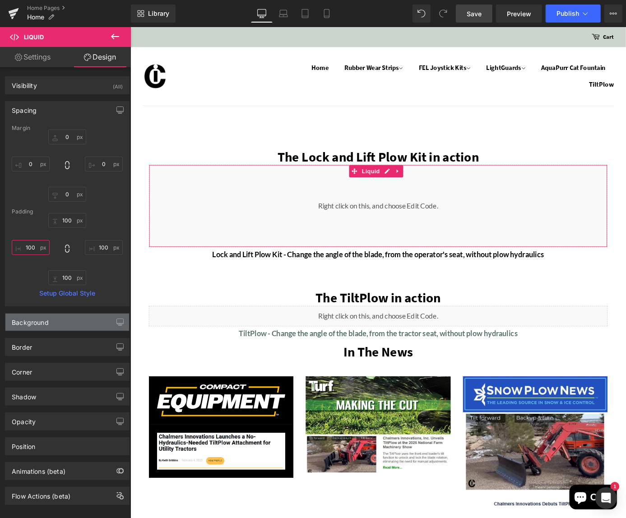 The image size is (626, 518). What do you see at coordinates (36, 17) in the screenshot?
I see `span: Home` at bounding box center [36, 17].